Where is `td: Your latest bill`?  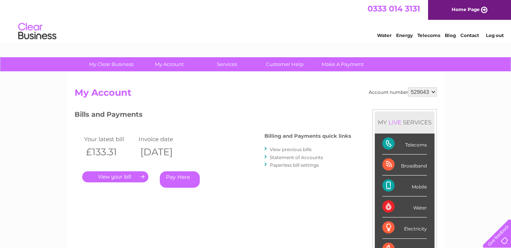
td: Your latest bill is located at coordinates (110, 139).